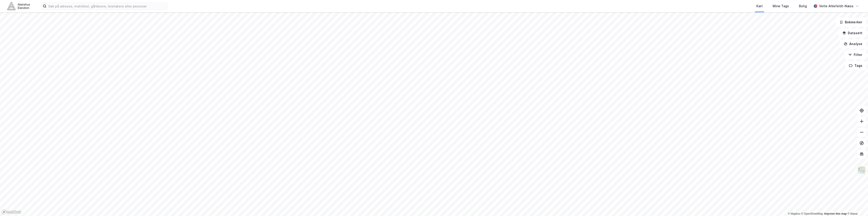 This screenshot has height=216, width=868. Describe the element at coordinates (855, 55) in the screenshot. I see `button: Filter` at that location.